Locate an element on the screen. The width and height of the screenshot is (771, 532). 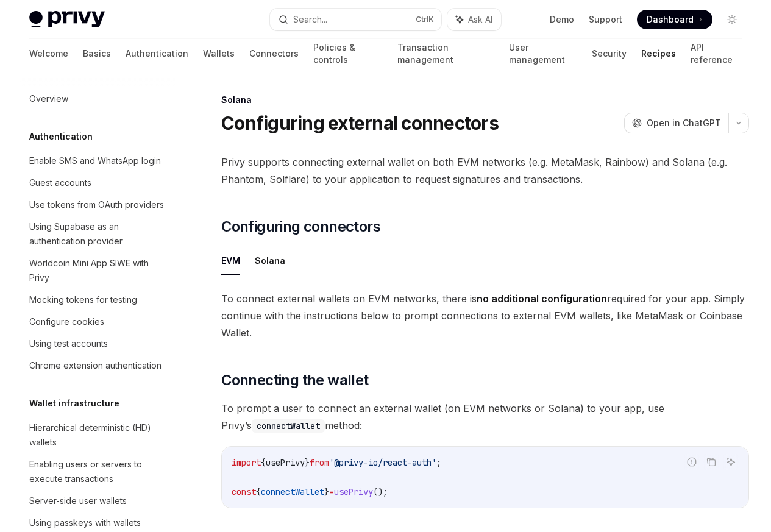
div: Worldcoin Mini App SIWE with Privy is located at coordinates (99, 271).